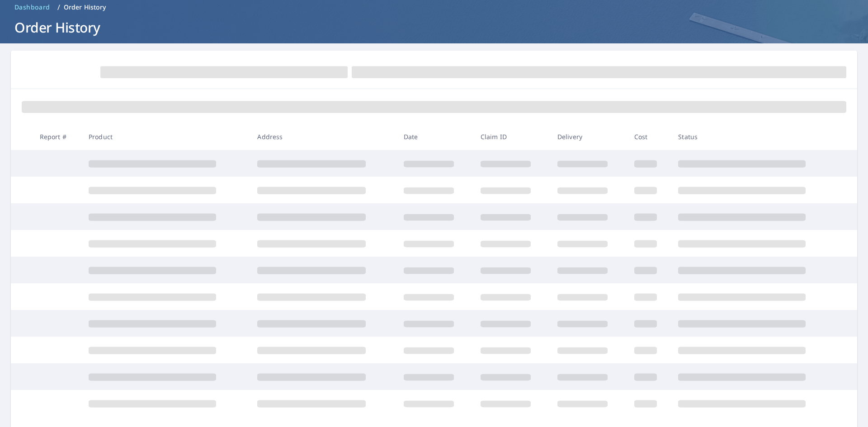 This screenshot has height=427, width=868. I want to click on th: Date, so click(435, 137).